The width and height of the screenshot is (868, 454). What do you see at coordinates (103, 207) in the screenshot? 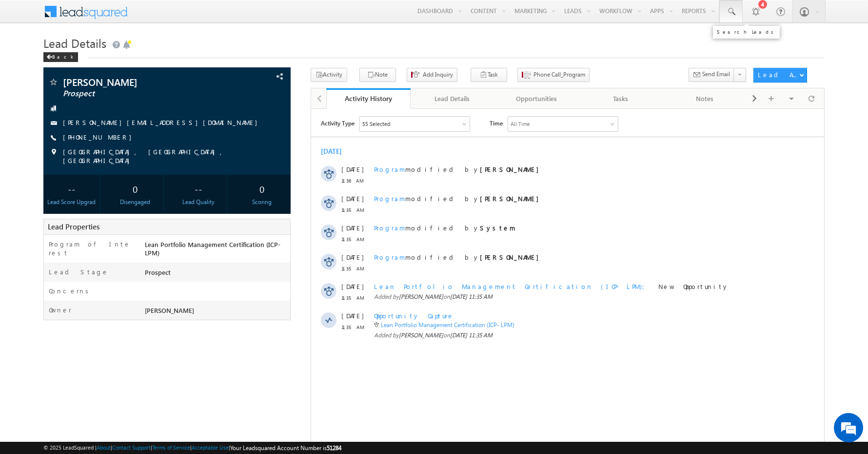
I see `span: Opportunity Capture` at bounding box center [103, 207].